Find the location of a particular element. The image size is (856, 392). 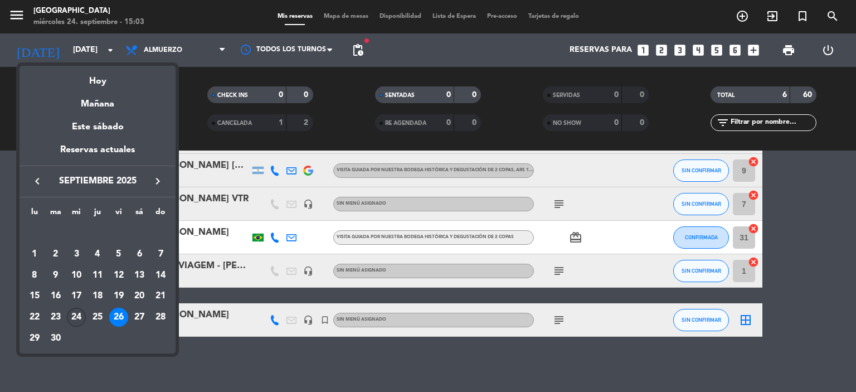

td: 12 de septiembre de 2025 is located at coordinates (119, 275).